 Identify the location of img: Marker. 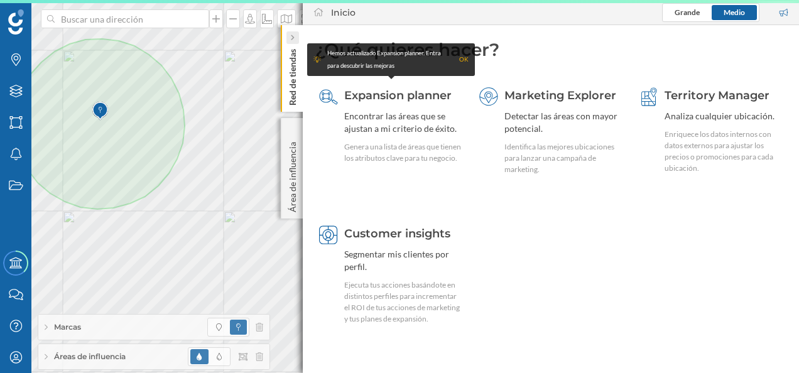
(100, 111).